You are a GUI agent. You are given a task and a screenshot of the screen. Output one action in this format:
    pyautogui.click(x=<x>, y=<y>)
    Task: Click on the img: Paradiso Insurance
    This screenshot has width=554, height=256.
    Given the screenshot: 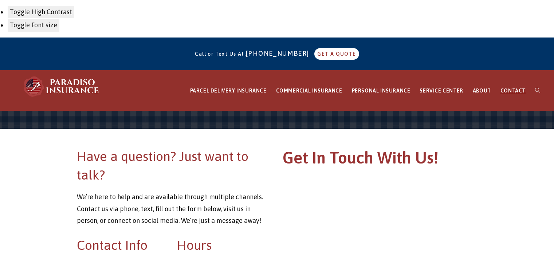 What is the action you would take?
    pyautogui.click(x=62, y=87)
    